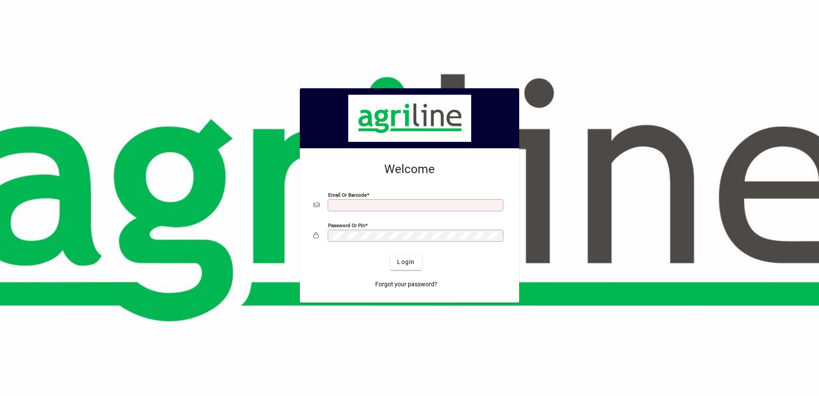 The height and width of the screenshot is (396, 819). What do you see at coordinates (346, 225) in the screenshot?
I see `mat-label: Password or Pin` at bounding box center [346, 225].